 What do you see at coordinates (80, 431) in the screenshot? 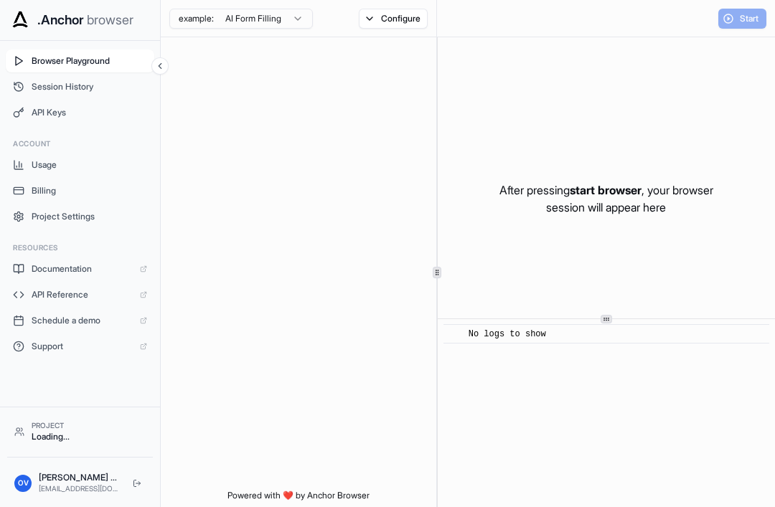
I see `button: ProjectLoading...` at bounding box center [80, 431].